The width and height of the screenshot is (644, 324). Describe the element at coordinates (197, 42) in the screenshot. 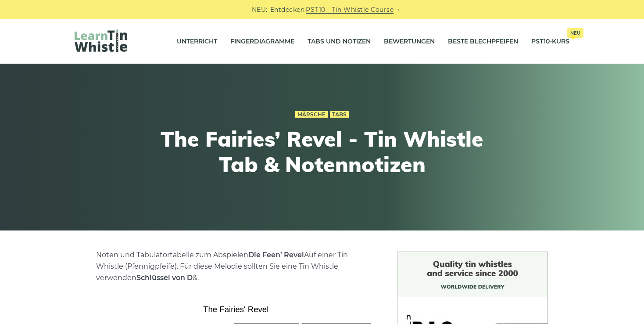

I see `a: Unterricht` at that location.